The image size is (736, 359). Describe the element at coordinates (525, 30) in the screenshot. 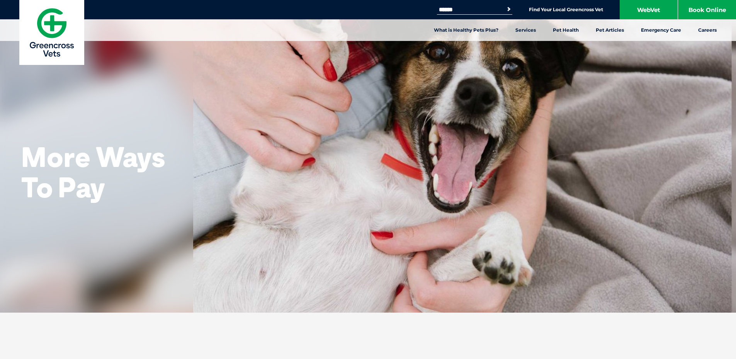

I see `a: Services` at that location.